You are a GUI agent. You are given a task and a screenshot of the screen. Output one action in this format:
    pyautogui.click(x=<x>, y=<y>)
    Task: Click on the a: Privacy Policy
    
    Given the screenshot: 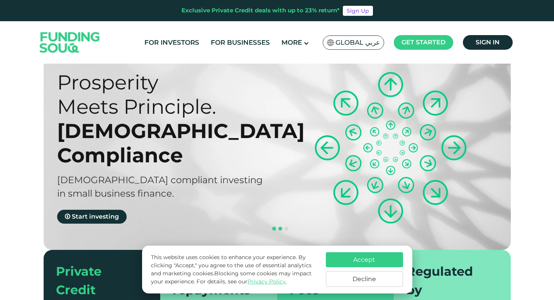 What is the action you would take?
    pyautogui.click(x=266, y=282)
    